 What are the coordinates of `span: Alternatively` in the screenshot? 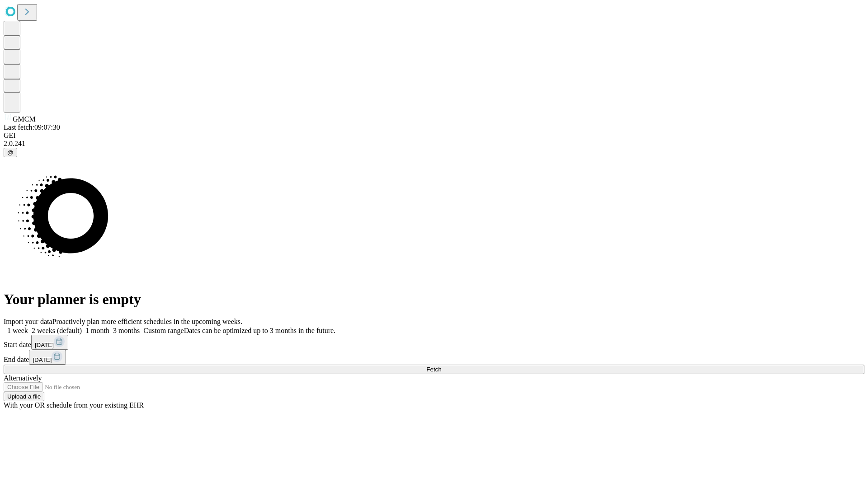 It's located at (23, 378).